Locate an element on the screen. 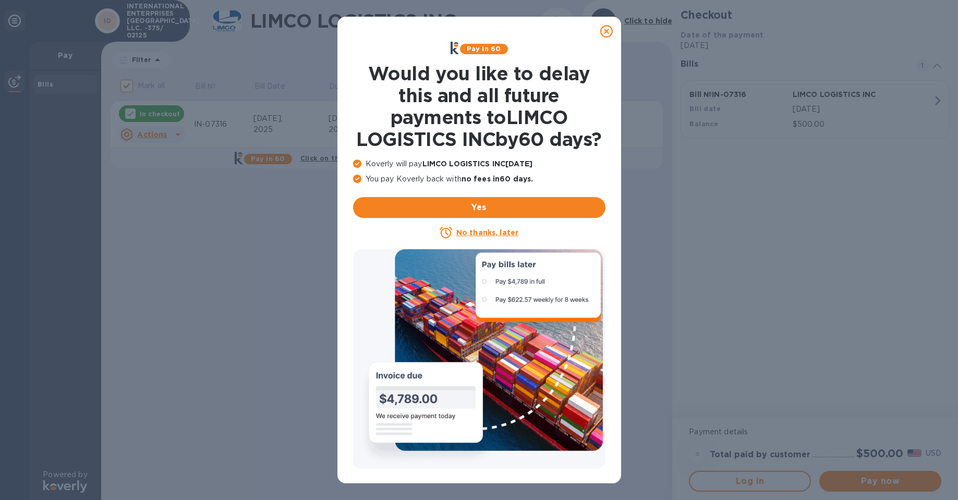 This screenshot has height=500, width=958. b: no fees in 60 days . is located at coordinates (497, 179).